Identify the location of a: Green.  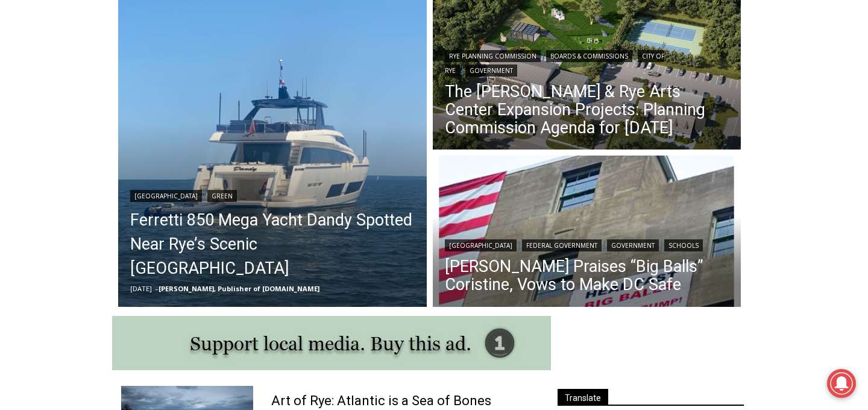
(222, 196).